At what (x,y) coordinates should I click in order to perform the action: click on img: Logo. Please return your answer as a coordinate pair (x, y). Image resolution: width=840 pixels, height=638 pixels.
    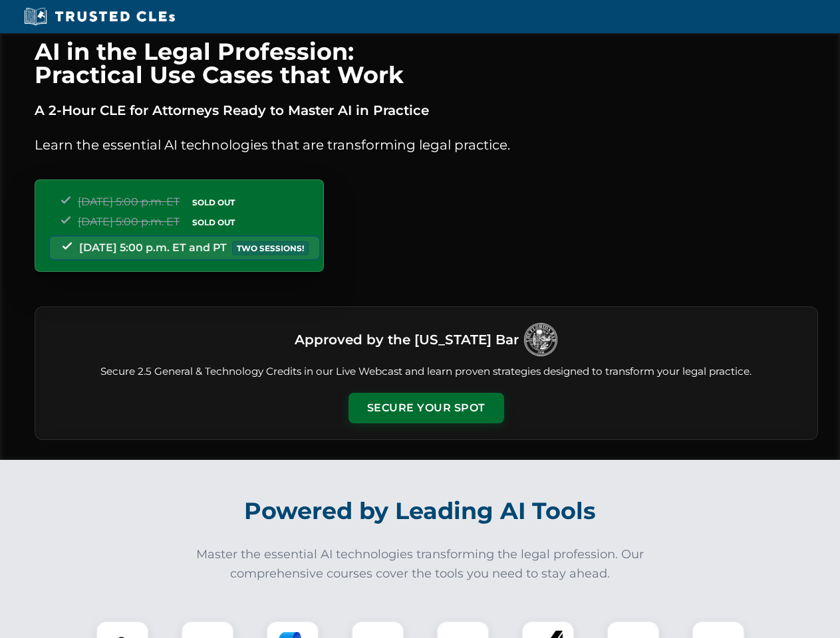
    Looking at the image, I should click on (540, 340).